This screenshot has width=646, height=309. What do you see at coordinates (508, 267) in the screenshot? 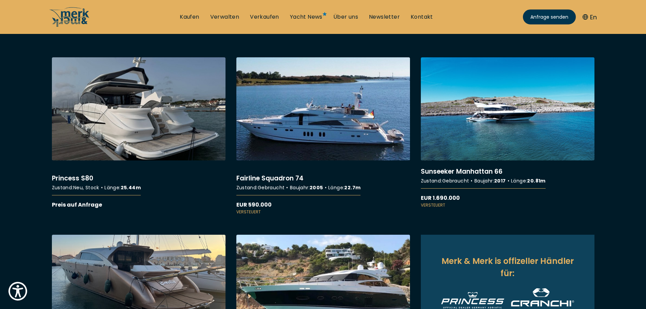
I see `h2: Merk & Merk is offizeller Händler für:` at bounding box center [508, 267].